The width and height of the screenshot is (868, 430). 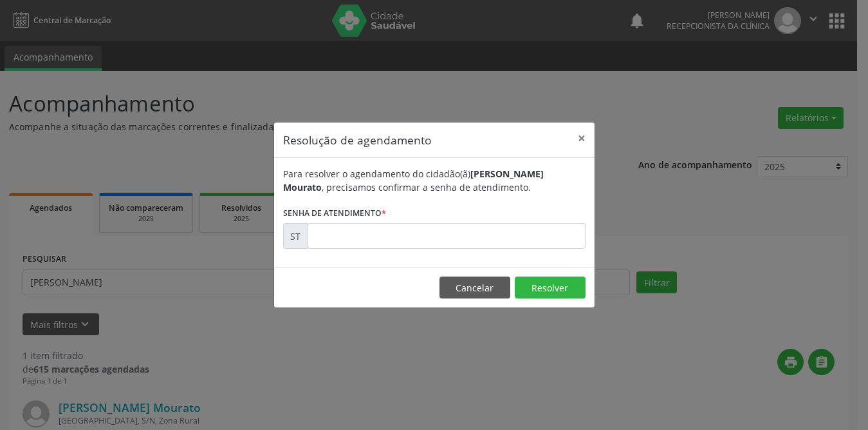 What do you see at coordinates (550, 288) in the screenshot?
I see `button: Resolver` at bounding box center [550, 288].